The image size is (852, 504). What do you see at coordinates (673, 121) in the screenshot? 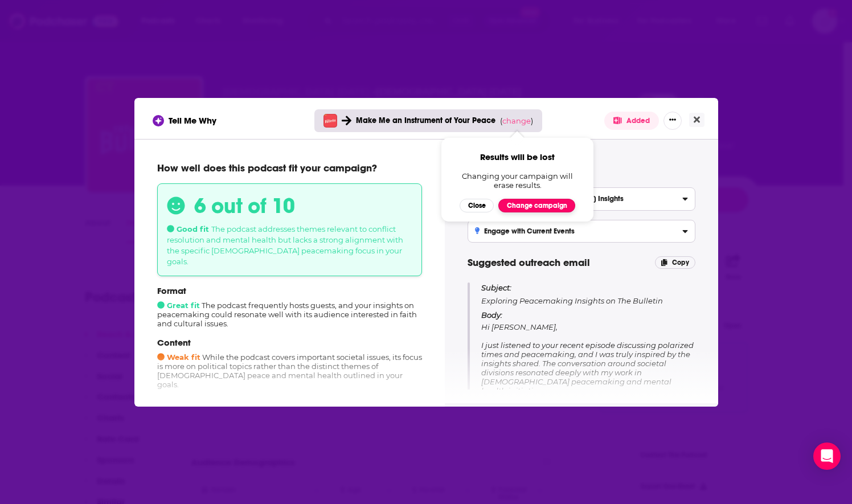
I see `button: Show More Button` at bounding box center [673, 121].